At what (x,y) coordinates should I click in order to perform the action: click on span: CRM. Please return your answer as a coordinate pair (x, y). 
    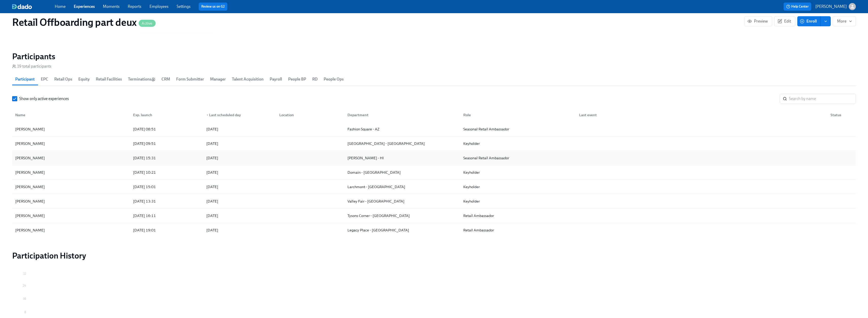
    Looking at the image, I should click on (166, 79).